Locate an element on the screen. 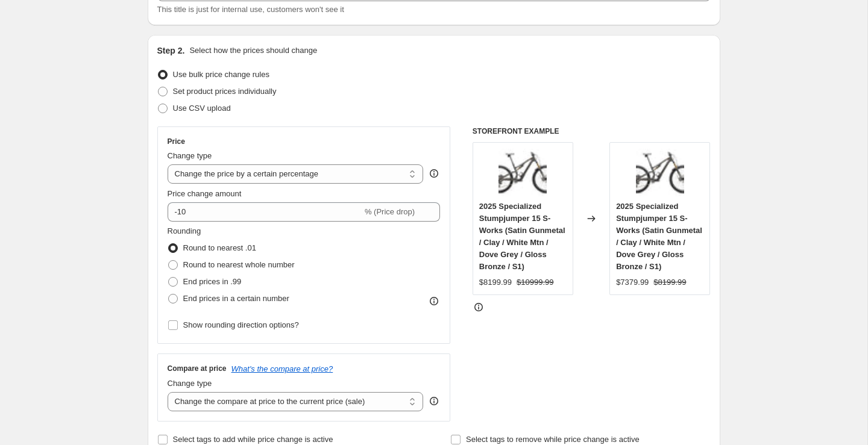  button: What's the compare at price? is located at coordinates (282, 369).